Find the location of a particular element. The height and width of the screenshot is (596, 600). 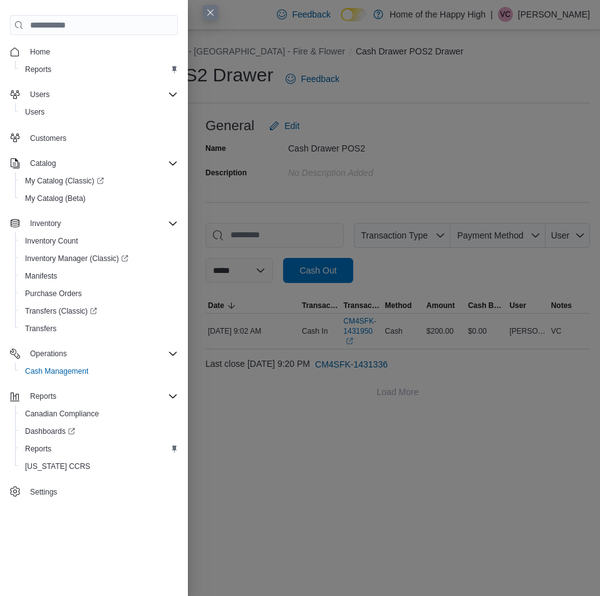

button: Manifests is located at coordinates (99, 276).